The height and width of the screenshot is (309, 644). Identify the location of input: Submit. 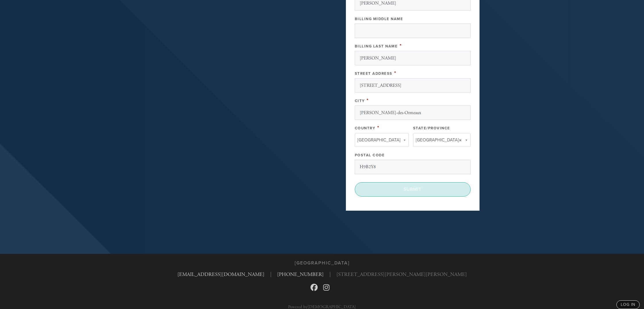
(412, 189).